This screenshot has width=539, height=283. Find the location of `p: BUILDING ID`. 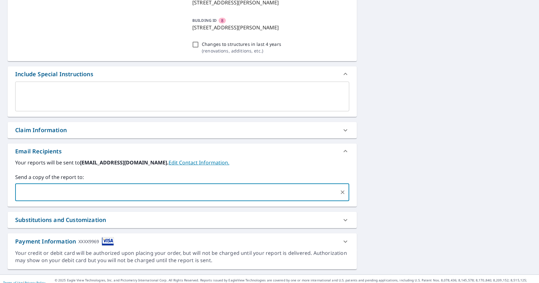

p: BUILDING ID is located at coordinates (204, 20).